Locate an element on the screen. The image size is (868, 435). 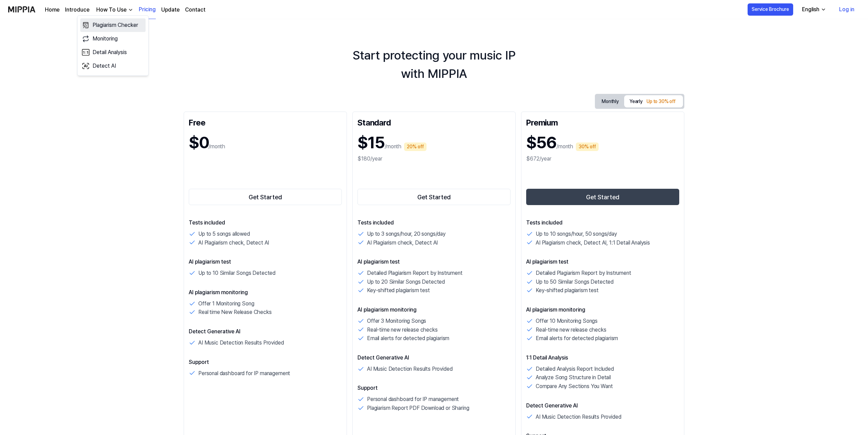
a: Home is located at coordinates (52, 10).